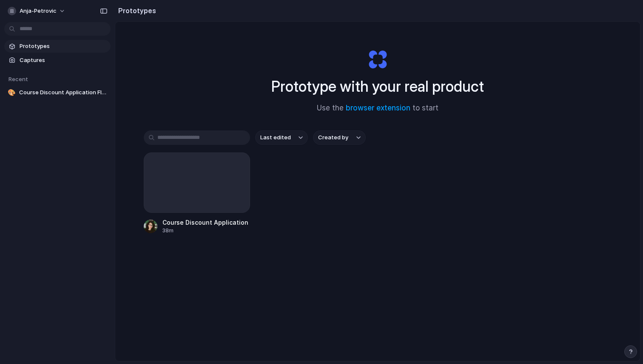 The height and width of the screenshot is (364, 643). What do you see at coordinates (197, 193) in the screenshot?
I see `a: Course Discount Application Flow for Laid-Off Designers38m` at bounding box center [197, 193].